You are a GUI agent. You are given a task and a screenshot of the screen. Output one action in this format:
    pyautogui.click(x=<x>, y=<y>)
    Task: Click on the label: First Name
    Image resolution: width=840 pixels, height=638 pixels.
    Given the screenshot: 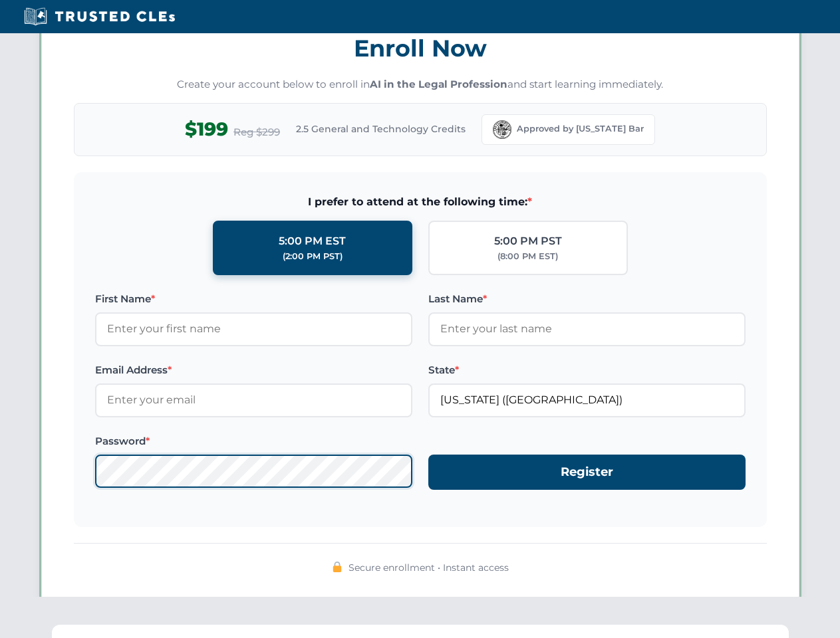 What is the action you would take?
    pyautogui.click(x=253, y=299)
    